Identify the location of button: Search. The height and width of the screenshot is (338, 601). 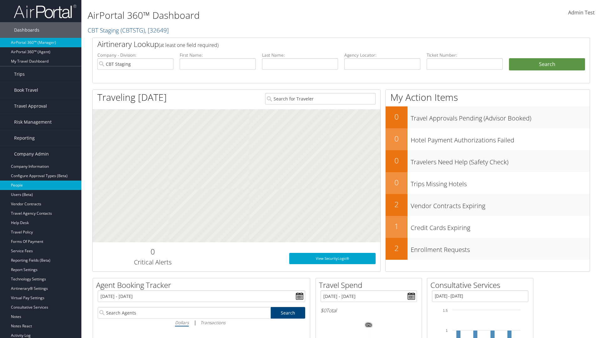
(547, 65).